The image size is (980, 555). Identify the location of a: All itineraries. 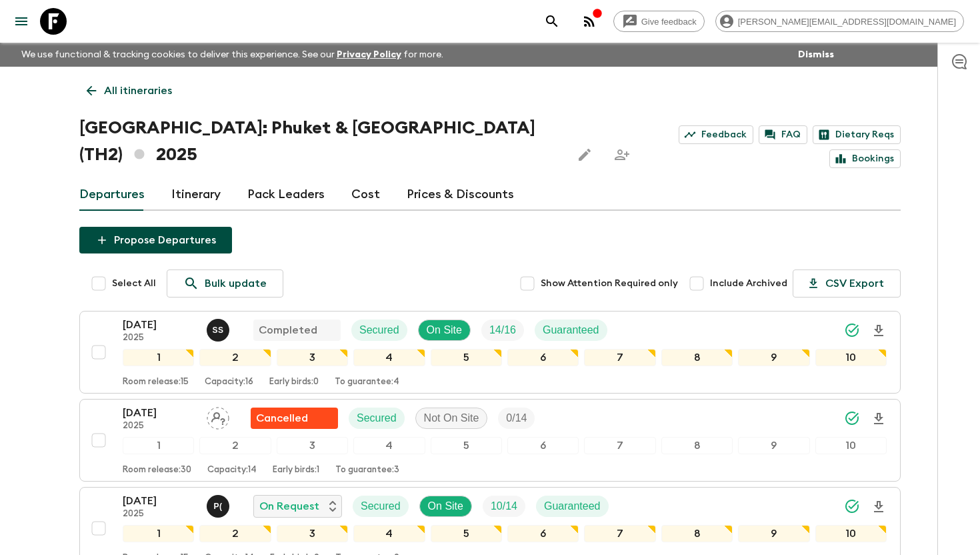
(129, 91).